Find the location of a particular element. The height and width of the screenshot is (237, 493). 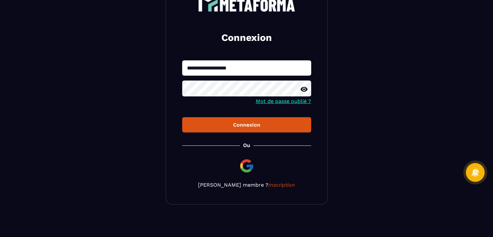

div: Connexion is located at coordinates (247, 125).